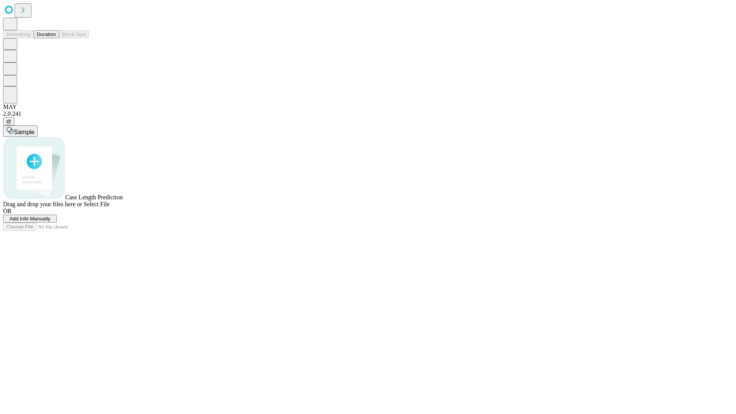 The width and height of the screenshot is (736, 414). I want to click on span: Sample, so click(24, 132).